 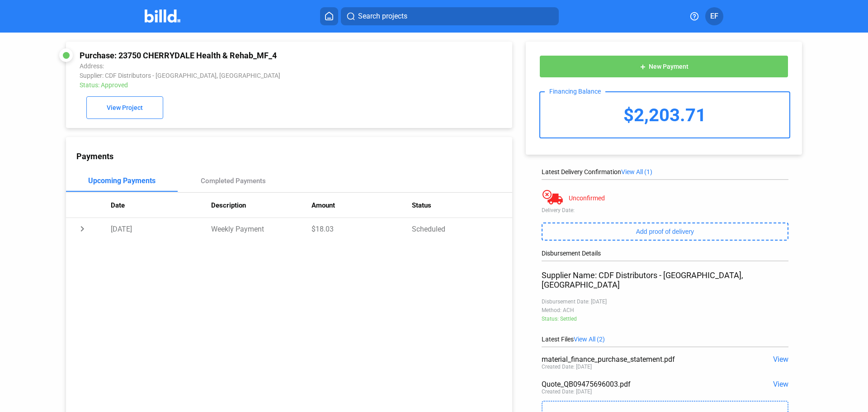 What do you see at coordinates (246, 85) in the screenshot?
I see `div: Status: Approved` at bounding box center [246, 85].